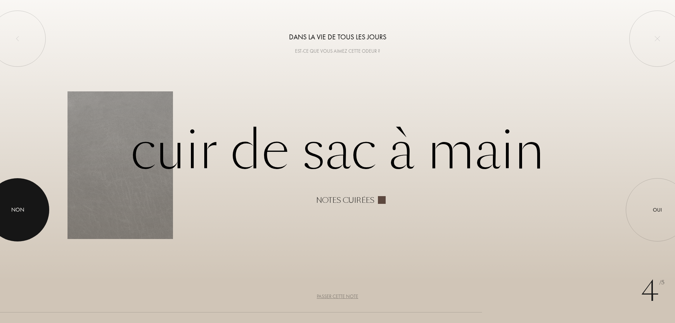 Image resolution: width=675 pixels, height=323 pixels. What do you see at coordinates (652, 291) in the screenshot?
I see `div: 4` at bounding box center [652, 291].